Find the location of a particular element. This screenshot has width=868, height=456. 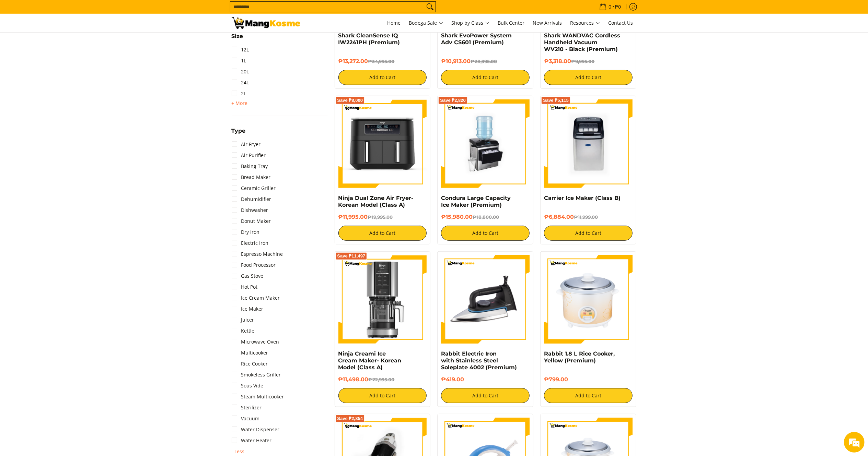

img: https://mangkosme.com/products/rabbit-1-8-l-rice-cooker-yellow-class-a is located at coordinates (588, 300).